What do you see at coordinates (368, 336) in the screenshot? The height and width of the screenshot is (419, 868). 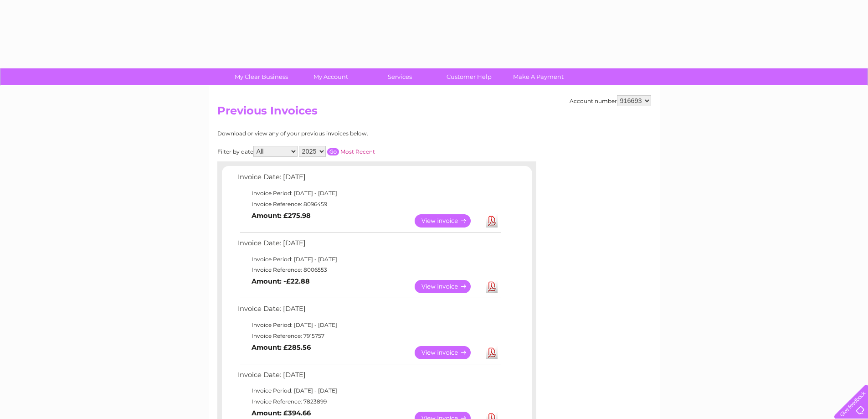 I see `td: Invoice Reference: 7915757` at bounding box center [368, 336].